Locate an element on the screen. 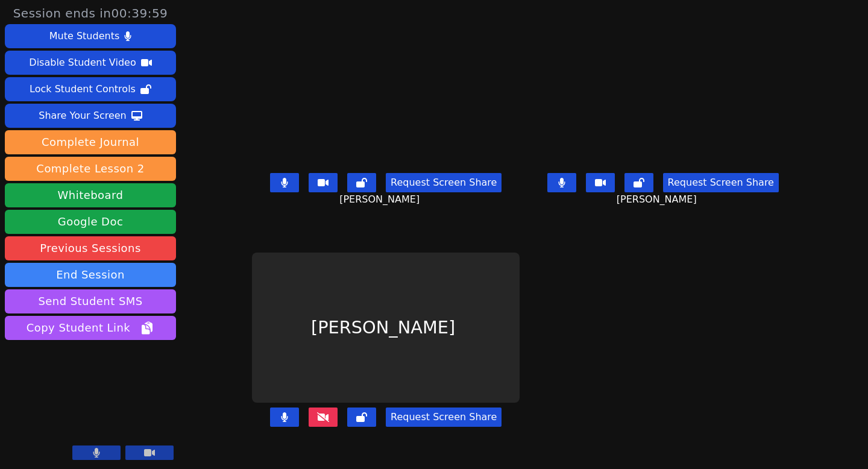 The image size is (868, 469). button: Mute Students is located at coordinates (91, 36).